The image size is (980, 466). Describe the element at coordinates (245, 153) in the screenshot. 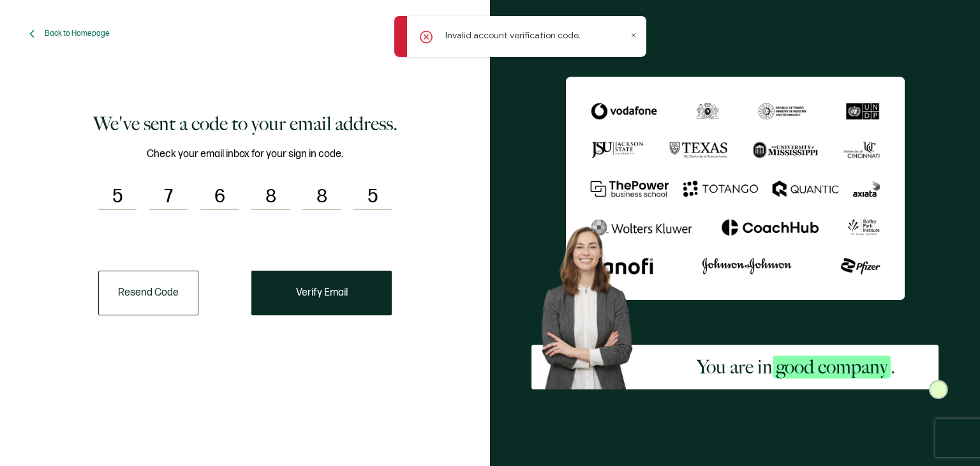

I see `span: Check your email inbox for your sign in code.` at that location.